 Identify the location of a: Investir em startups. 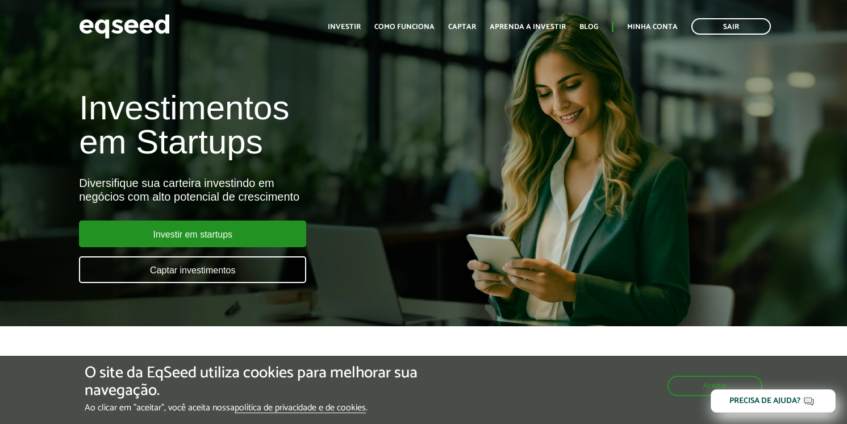
(192, 233).